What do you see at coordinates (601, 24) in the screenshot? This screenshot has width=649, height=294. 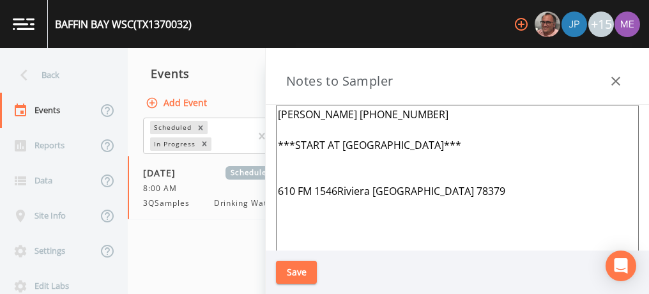 I see `div: +15` at bounding box center [601, 24].